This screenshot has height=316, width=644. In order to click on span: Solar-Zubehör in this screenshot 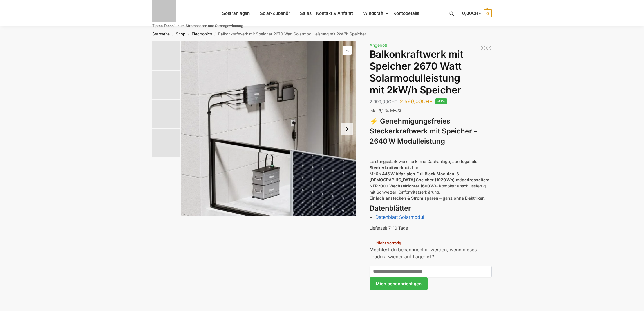, I will do `click(275, 13)`.